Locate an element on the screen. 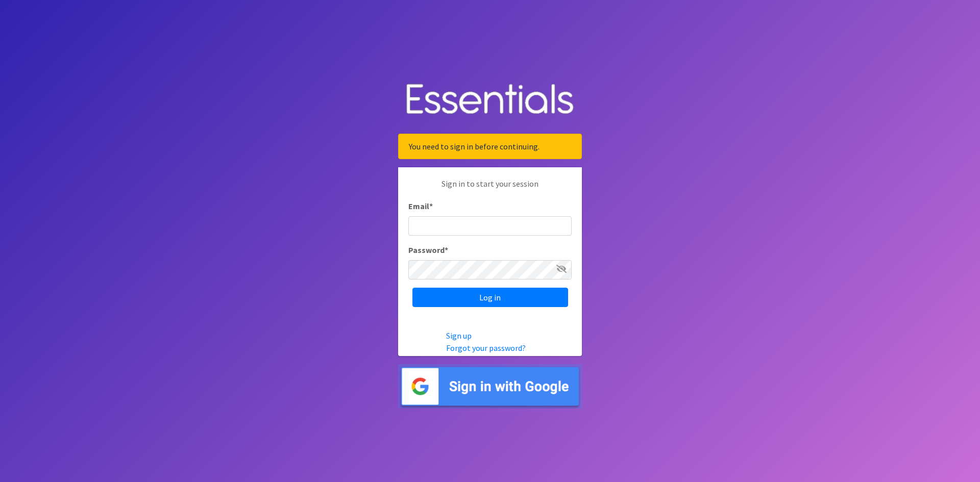 This screenshot has width=980, height=482. label: Password is located at coordinates (429, 250).